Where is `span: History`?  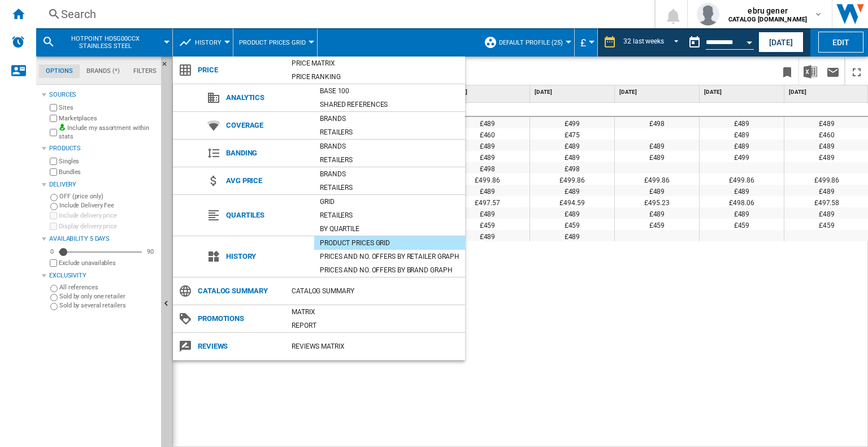
span: History is located at coordinates (267, 257).